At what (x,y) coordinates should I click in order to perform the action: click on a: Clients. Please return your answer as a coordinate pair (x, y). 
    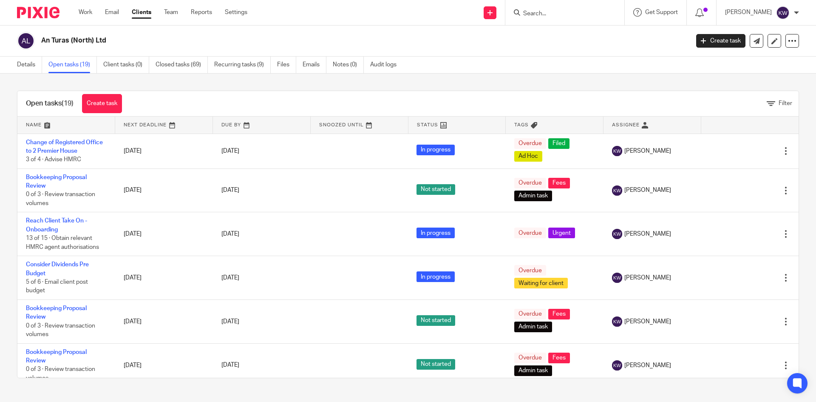
    Looking at the image, I should click on (141, 12).